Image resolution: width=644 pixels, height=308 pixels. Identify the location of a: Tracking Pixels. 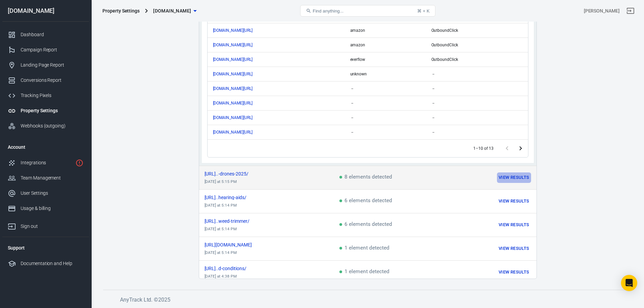
(46, 96).